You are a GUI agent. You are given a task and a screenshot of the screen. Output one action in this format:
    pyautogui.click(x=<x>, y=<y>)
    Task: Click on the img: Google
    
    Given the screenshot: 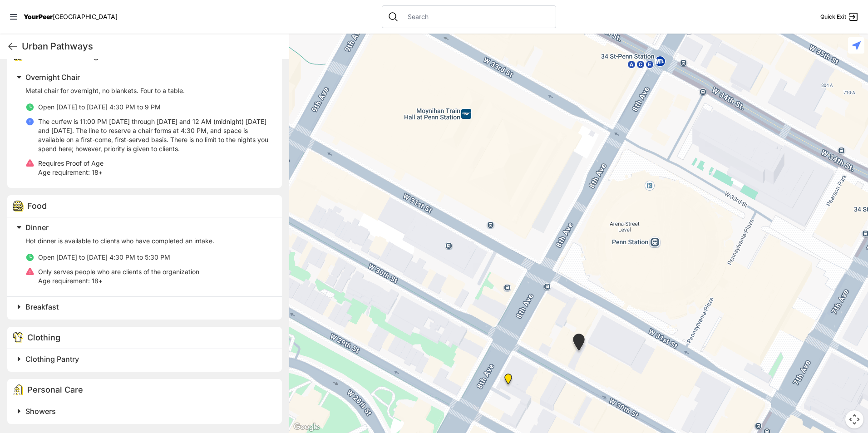 What is the action you would take?
    pyautogui.click(x=306, y=427)
    